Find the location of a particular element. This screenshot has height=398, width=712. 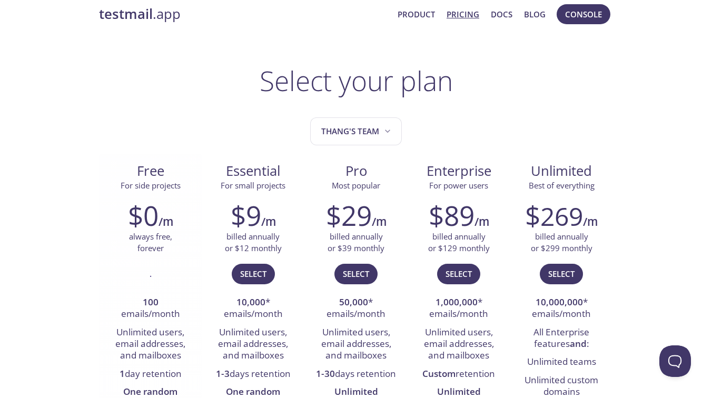

span: For power users is located at coordinates (458, 185).